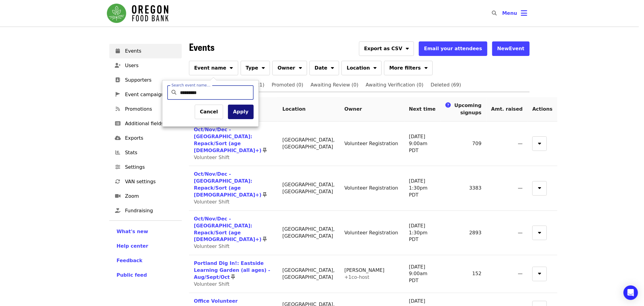 Image resolution: width=644 pixels, height=306 pixels. I want to click on button: Cancel, so click(209, 112).